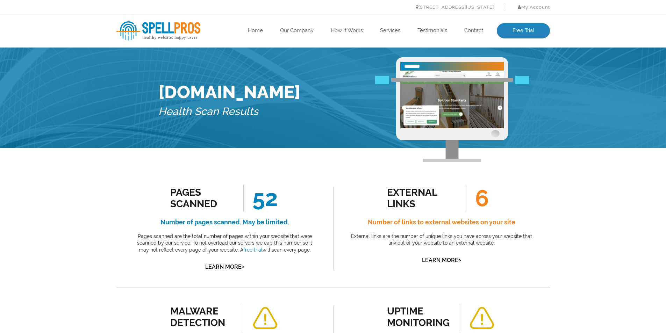  I want to click on div: Pages Scanned, so click(202, 198).